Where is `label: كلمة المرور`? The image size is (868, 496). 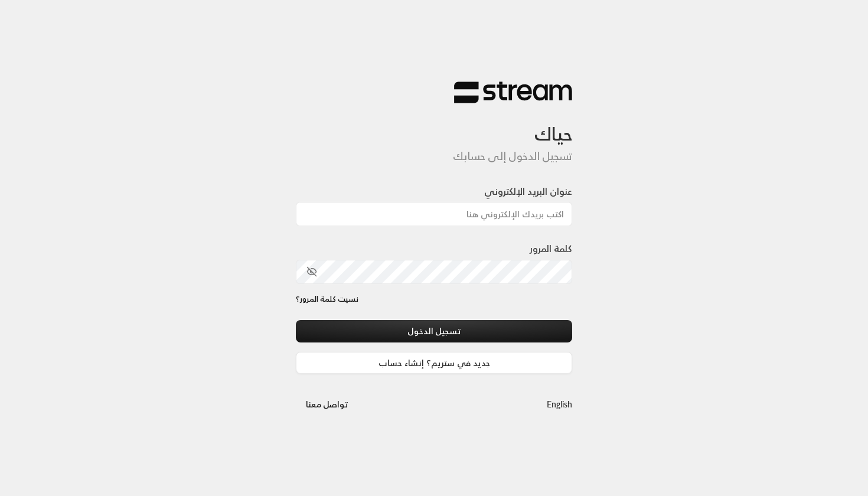
label: كلمة المرور is located at coordinates (551, 248).